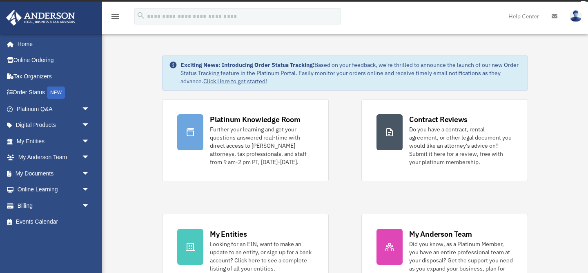  Describe the element at coordinates (255, 119) in the screenshot. I see `div: Platinum Knowledge Room` at that location.